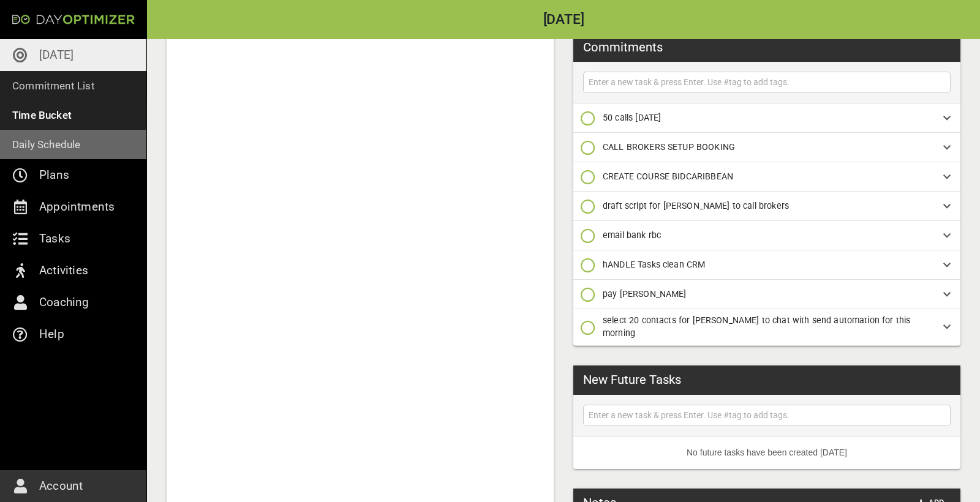 The width and height of the screenshot is (980, 502). What do you see at coordinates (61, 487) in the screenshot?
I see `p: Account` at bounding box center [61, 487].